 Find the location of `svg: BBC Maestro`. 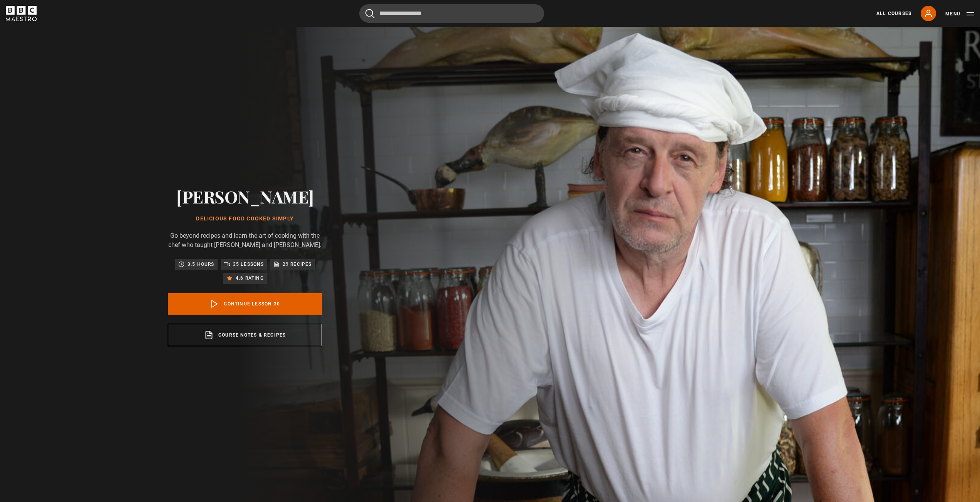

svg: BBC Maestro is located at coordinates (21, 14).